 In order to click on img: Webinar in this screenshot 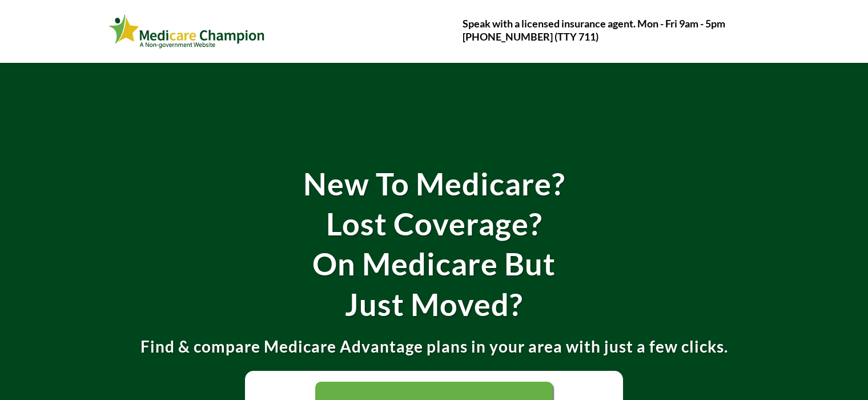, I will do `click(187, 32)`.